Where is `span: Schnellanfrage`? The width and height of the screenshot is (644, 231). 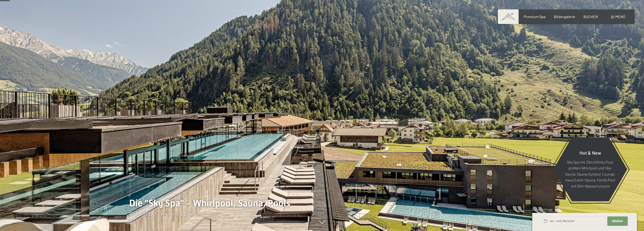 span: Schnellanfrage is located at coordinates (542, 209).